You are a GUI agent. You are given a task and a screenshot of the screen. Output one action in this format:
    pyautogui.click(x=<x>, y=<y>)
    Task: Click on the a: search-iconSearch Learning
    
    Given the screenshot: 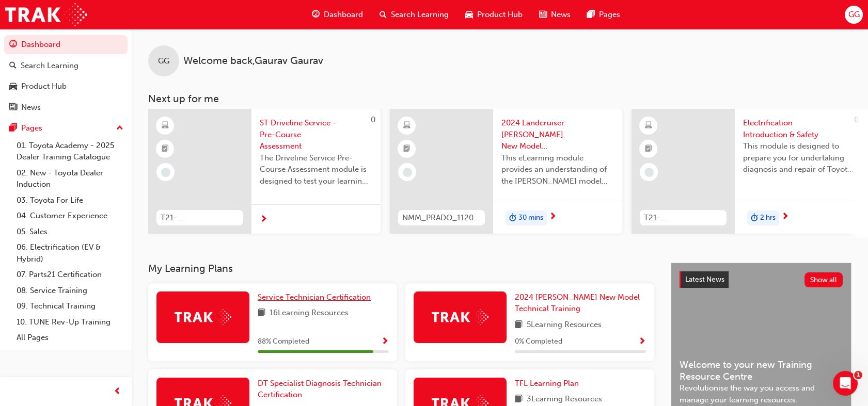 What is the action you would take?
    pyautogui.click(x=414, y=15)
    